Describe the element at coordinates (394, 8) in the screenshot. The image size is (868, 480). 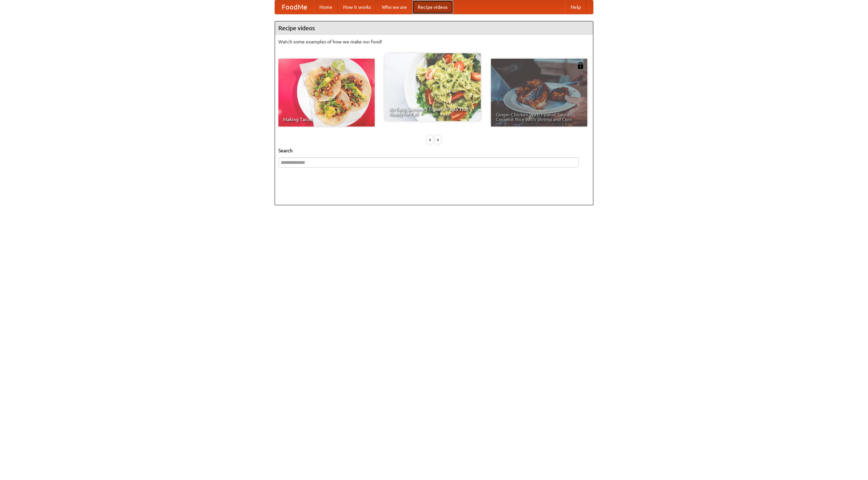
I see `a: Who we are` at that location.